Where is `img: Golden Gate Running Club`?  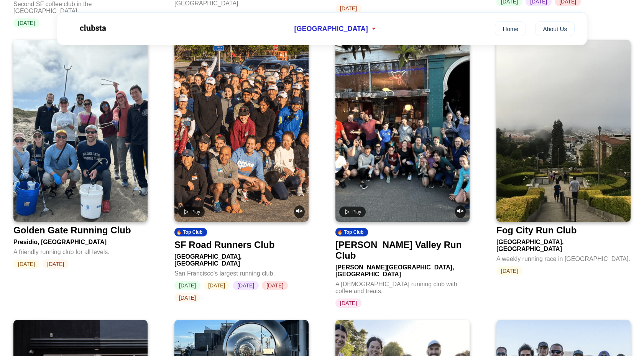 img: Golden Gate Running Club is located at coordinates (81, 131).